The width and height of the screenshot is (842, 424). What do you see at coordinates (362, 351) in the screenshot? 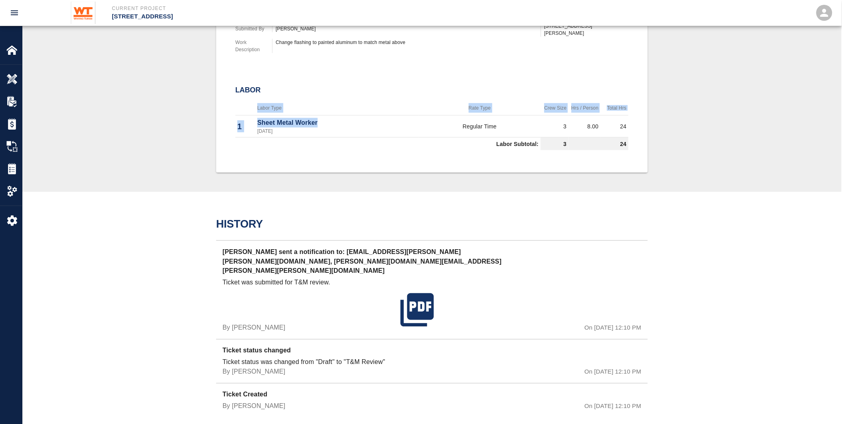
I see `p: Ticket status changed` at bounding box center [362, 351].